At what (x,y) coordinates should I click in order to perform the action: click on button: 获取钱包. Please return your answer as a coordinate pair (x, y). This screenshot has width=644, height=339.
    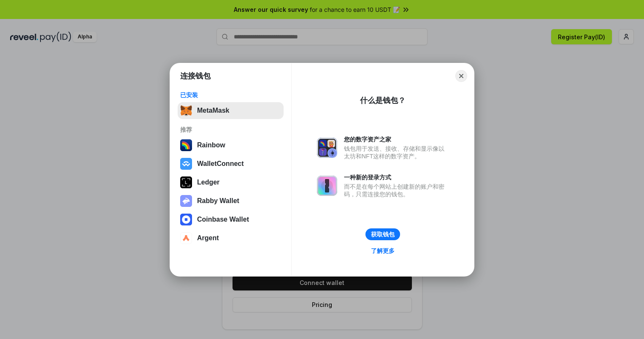
    Looking at the image, I should click on (383, 234).